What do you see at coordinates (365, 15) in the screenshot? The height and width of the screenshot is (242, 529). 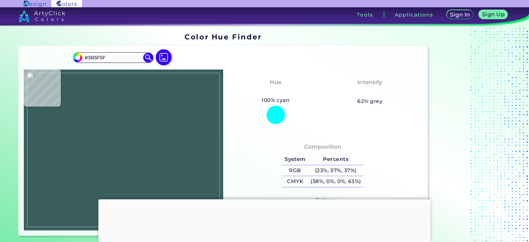 I see `h3: Tools` at bounding box center [365, 15].